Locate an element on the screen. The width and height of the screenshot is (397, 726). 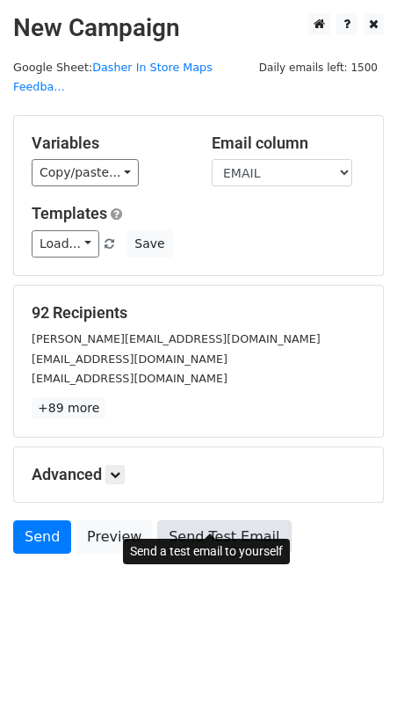
h2: New Campaign is located at coordinates (199, 28).